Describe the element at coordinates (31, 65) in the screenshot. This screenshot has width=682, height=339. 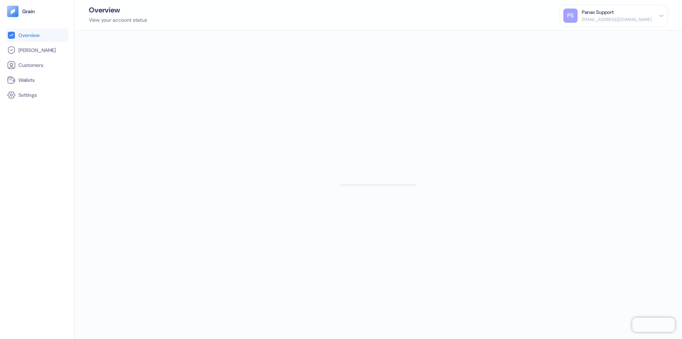
I see `span: Customers` at that location.